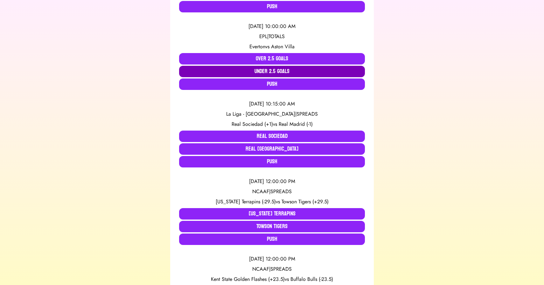 Image resolution: width=544 pixels, height=285 pixels. What do you see at coordinates (312, 279) in the screenshot?
I see `span: Buffalo Bulls (-23.5)` at bounding box center [312, 279].